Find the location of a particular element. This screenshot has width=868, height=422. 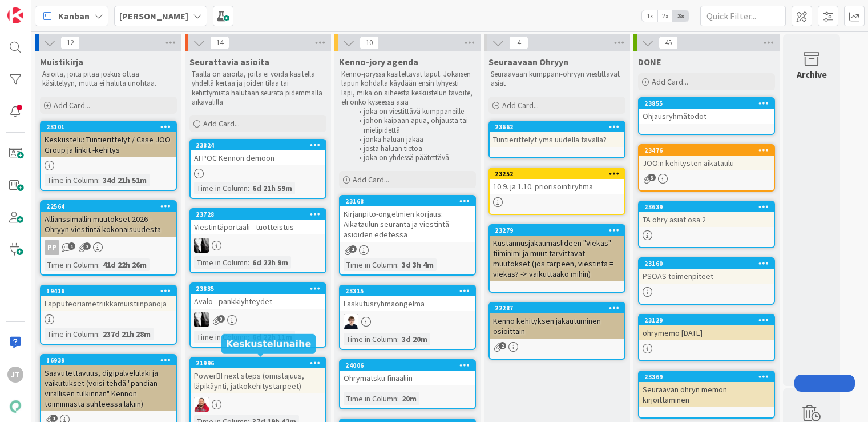

div: 23101 is located at coordinates (109, 127).